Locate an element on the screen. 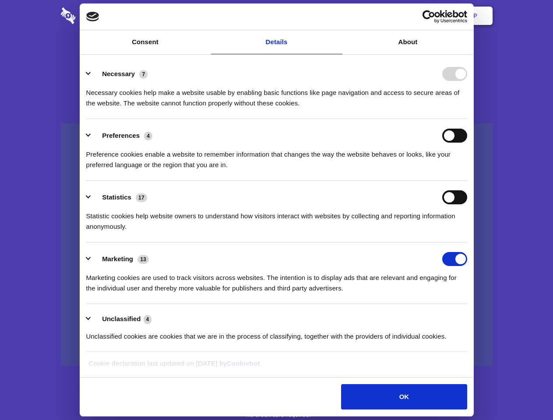  a: Usercentrics Cookiebot - opens in a new window is located at coordinates (429, 17).